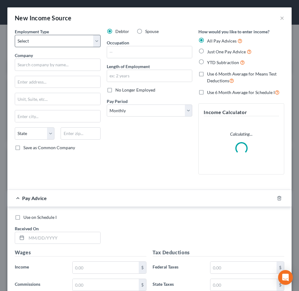 The width and height of the screenshot is (299, 291). Describe the element at coordinates (128, 66) in the screenshot. I see `label: Length of Employment` at that location.